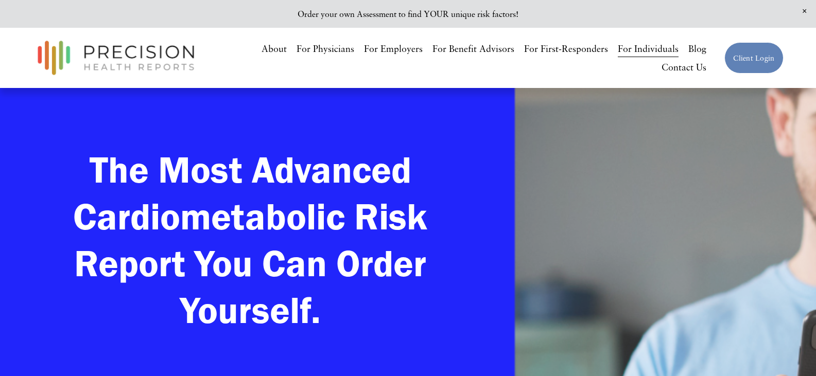  I want to click on a: Contact Us, so click(683, 67).